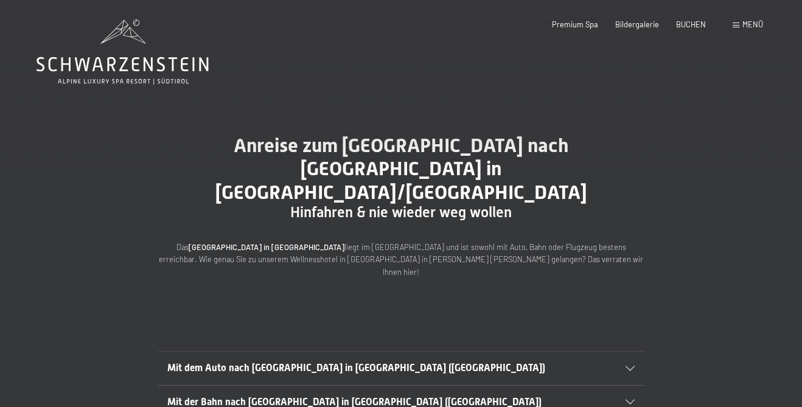  I want to click on span: Menü, so click(753, 24).